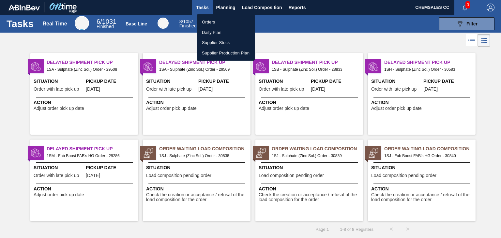 This screenshot has width=501, height=238. I want to click on li: Supplier Stock, so click(226, 43).